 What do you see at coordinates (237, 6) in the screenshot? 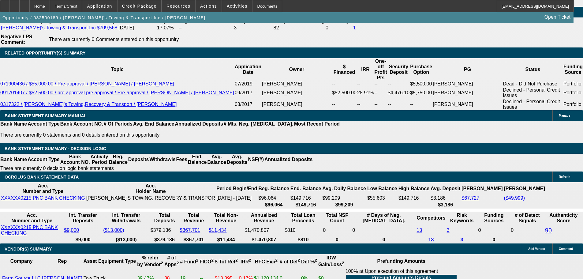
I see `span: Activities` at bounding box center [237, 6].